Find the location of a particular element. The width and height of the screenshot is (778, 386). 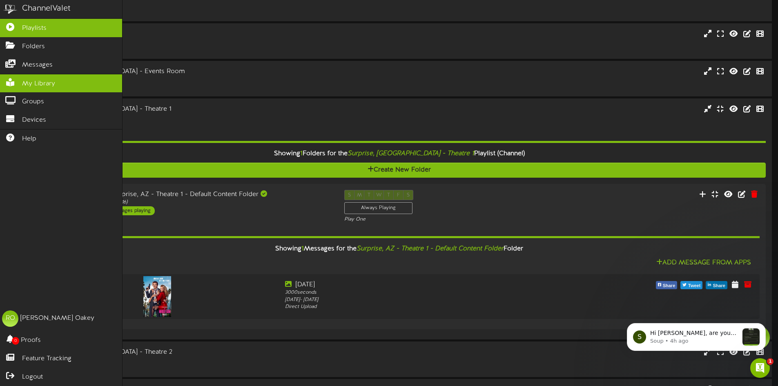

div: # 9447 is located at coordinates (182, 49).